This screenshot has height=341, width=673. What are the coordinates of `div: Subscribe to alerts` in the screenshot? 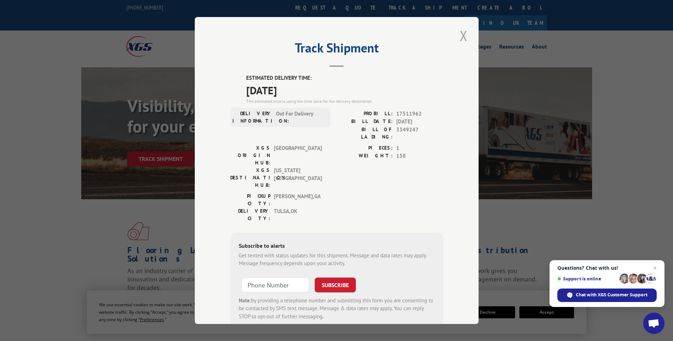 It's located at (336, 246).